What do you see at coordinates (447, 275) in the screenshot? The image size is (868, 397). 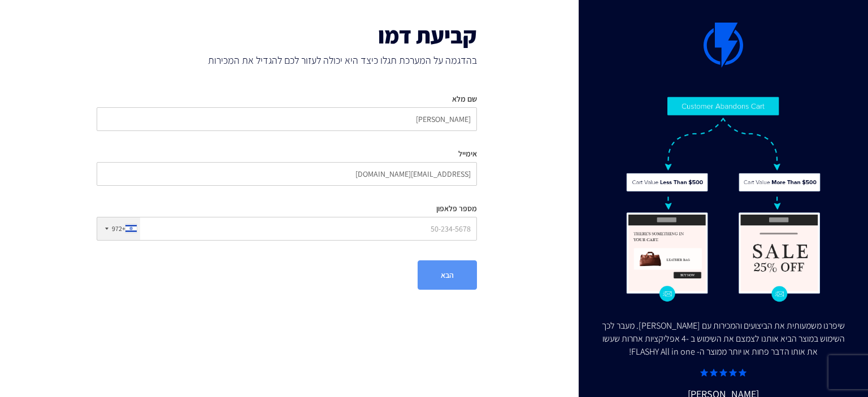 I see `button: הבא` at bounding box center [447, 275].